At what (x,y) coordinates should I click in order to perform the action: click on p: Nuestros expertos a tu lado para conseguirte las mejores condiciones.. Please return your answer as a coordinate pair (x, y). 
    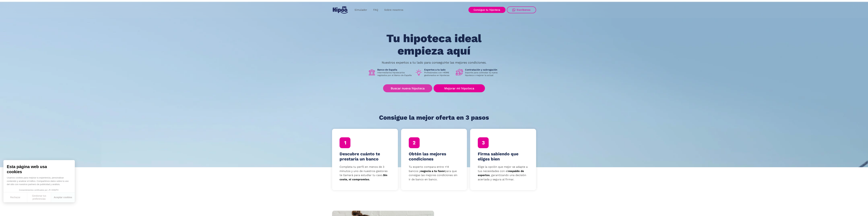
    Looking at the image, I should click on (434, 63).